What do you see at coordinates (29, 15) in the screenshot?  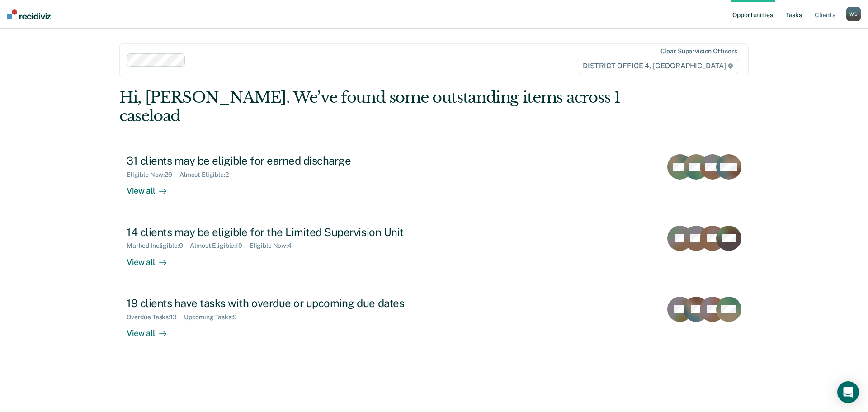 I see `img: Recidiviz` at bounding box center [29, 15].